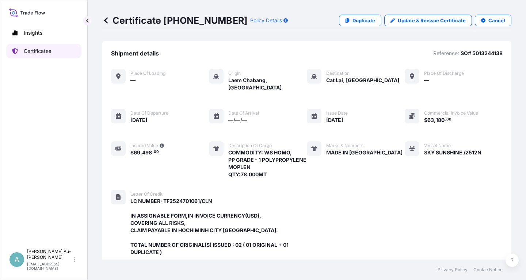  I want to click on span: Commercial Invoice Value, so click(451, 113).